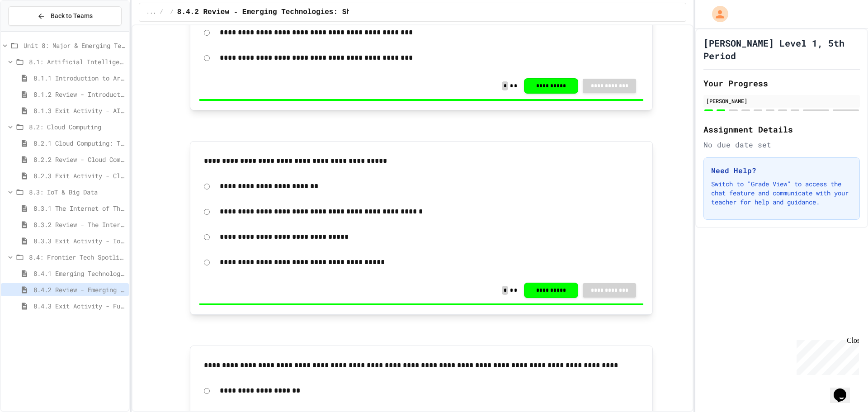 The height and width of the screenshot is (412, 868). I want to click on p: Switch to "Grade View" to access the chat feature and communicate with your teacher for help and ..., so click(782, 193).